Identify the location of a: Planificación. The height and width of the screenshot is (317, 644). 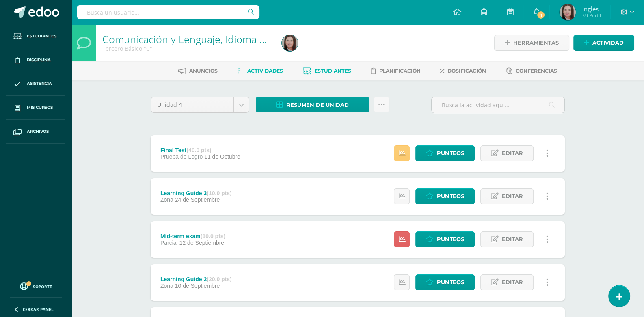
(395, 71).